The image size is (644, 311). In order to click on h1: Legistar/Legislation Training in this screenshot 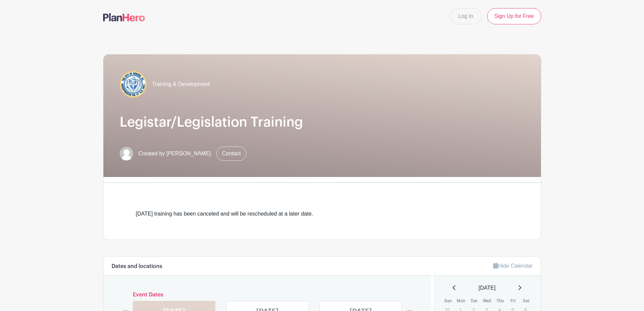, I will do `click(322, 122)`.